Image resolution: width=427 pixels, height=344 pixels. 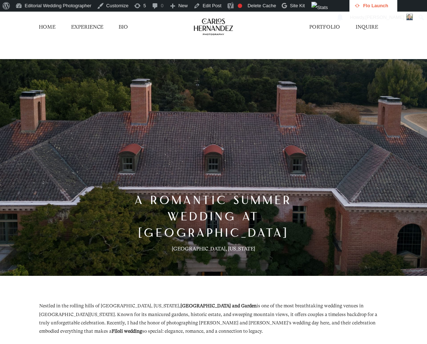 I want to click on a: EXPERIENCE, so click(x=87, y=27).